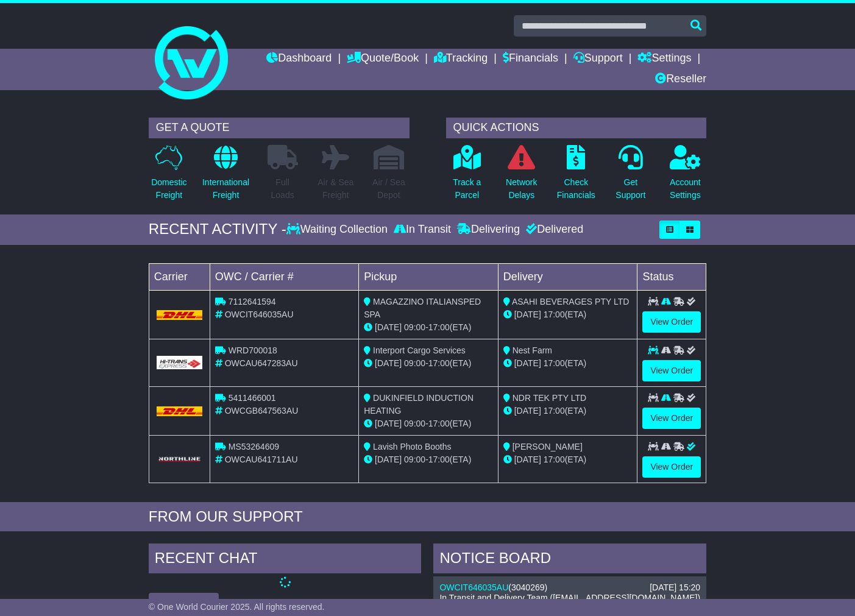 Image resolution: width=855 pixels, height=616 pixels. I want to click on span: 5411466001, so click(252, 398).